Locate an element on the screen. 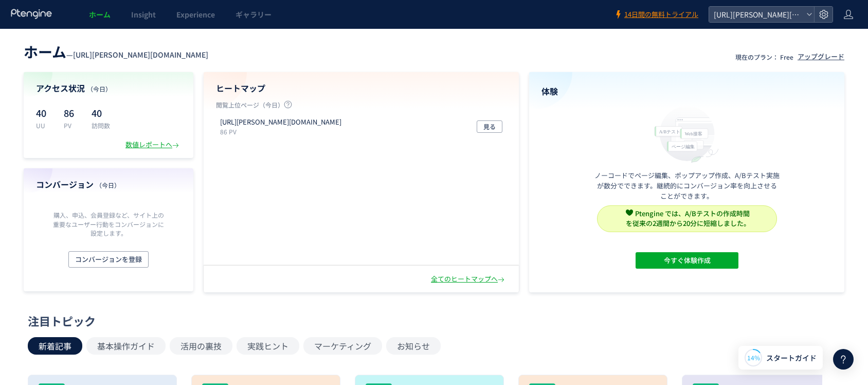 This screenshot has width=868, height=385. a: 14日間の無料トライアル is located at coordinates (656, 14).